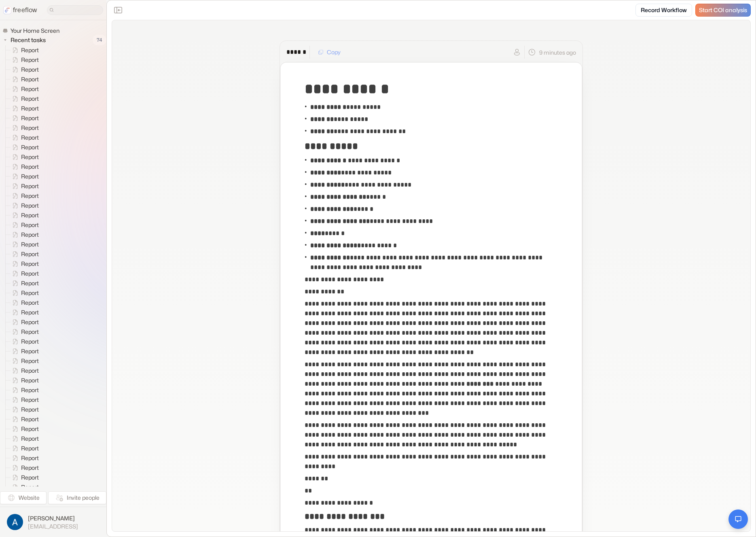  What do you see at coordinates (722, 10) in the screenshot?
I see `span: Start COI analysis` at bounding box center [722, 10].